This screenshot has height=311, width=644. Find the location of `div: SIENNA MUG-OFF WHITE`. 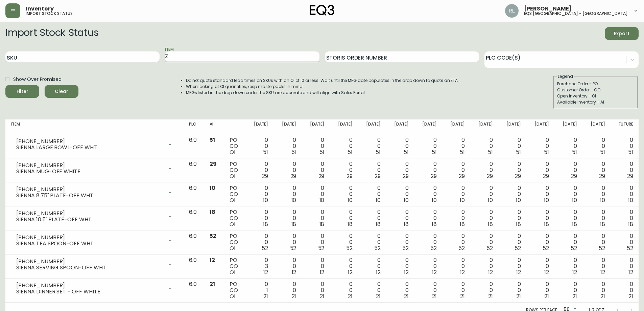

div: SIENNA MUG-OFF WHITE is located at coordinates (90, 172).